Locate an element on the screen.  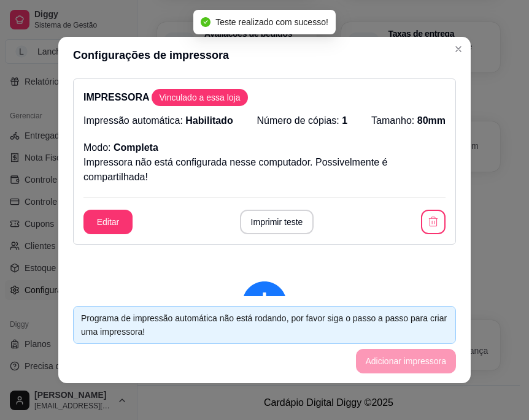
span: 1 is located at coordinates (344, 120).